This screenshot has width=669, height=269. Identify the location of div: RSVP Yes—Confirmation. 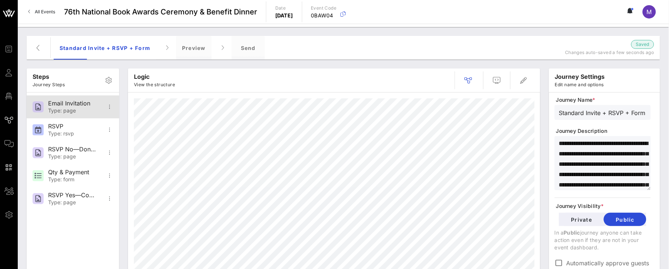
(73, 195).